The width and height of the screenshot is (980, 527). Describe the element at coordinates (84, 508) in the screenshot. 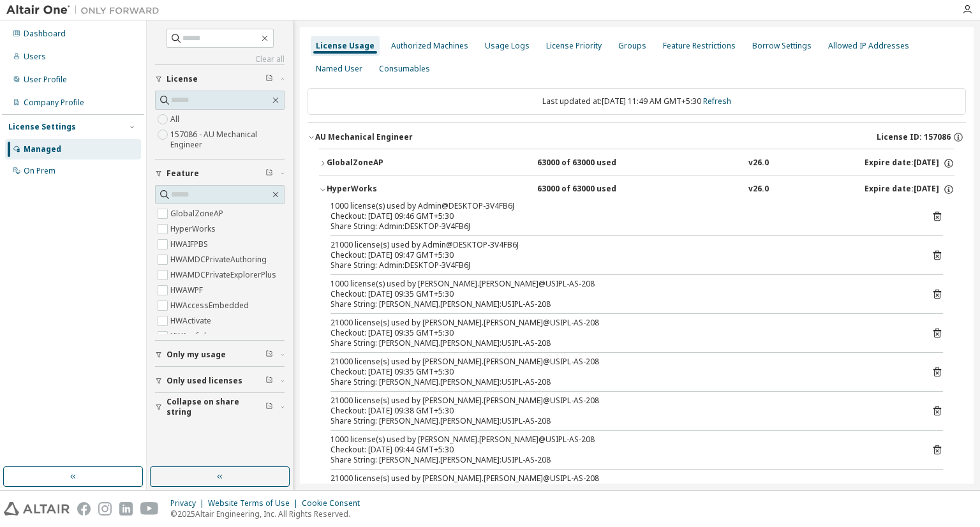

I see `img: facebook.svg` at that location.